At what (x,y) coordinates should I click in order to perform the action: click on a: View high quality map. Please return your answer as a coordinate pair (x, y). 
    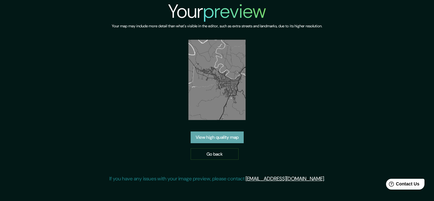
    Looking at the image, I should click on (217, 137).